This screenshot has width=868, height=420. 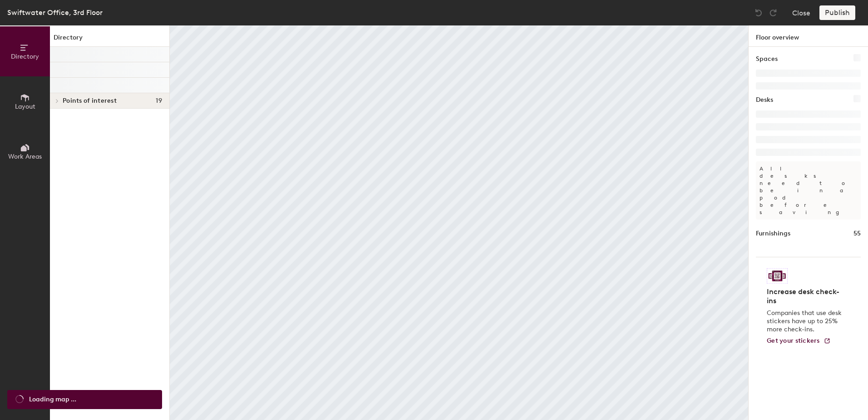 I want to click on canvas: Map, so click(x=459, y=223).